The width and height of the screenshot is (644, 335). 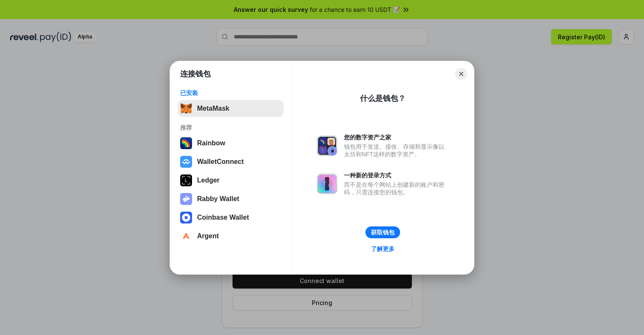 What do you see at coordinates (231, 180) in the screenshot?
I see `button: Ledger` at bounding box center [231, 180].